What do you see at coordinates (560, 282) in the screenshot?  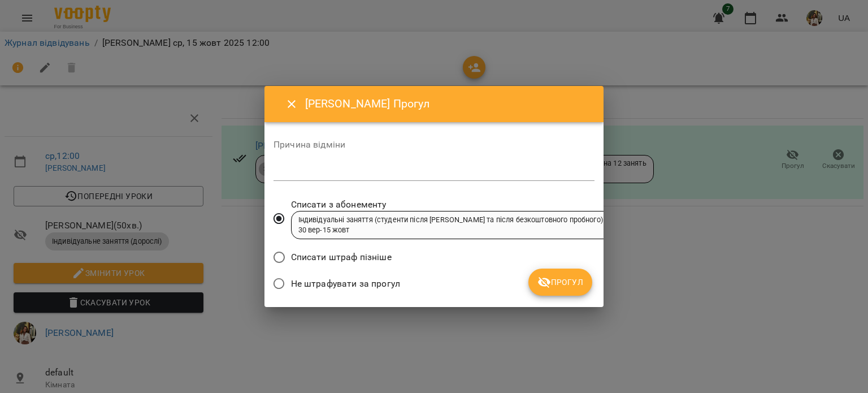 I see `button: Прогул` at bounding box center [560, 282].